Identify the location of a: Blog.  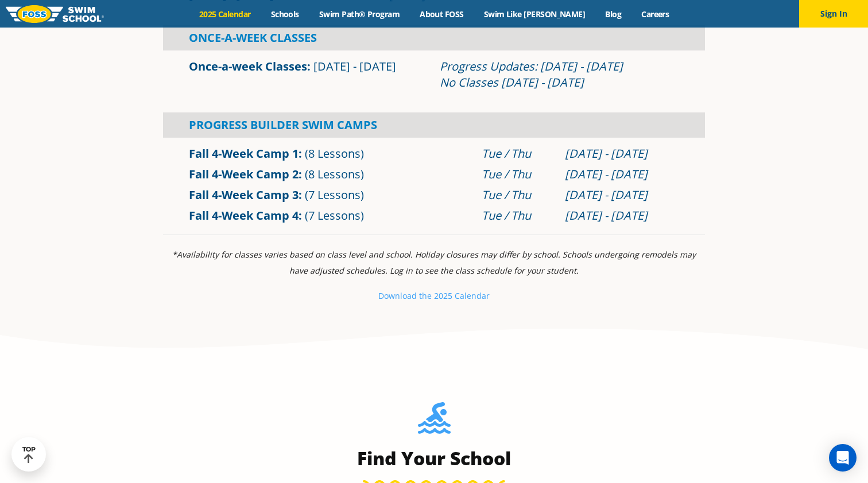
(613, 14).